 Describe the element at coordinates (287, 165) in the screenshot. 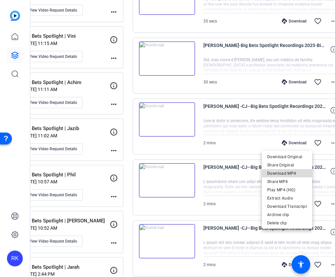

I see `span: Share Original` at that location.